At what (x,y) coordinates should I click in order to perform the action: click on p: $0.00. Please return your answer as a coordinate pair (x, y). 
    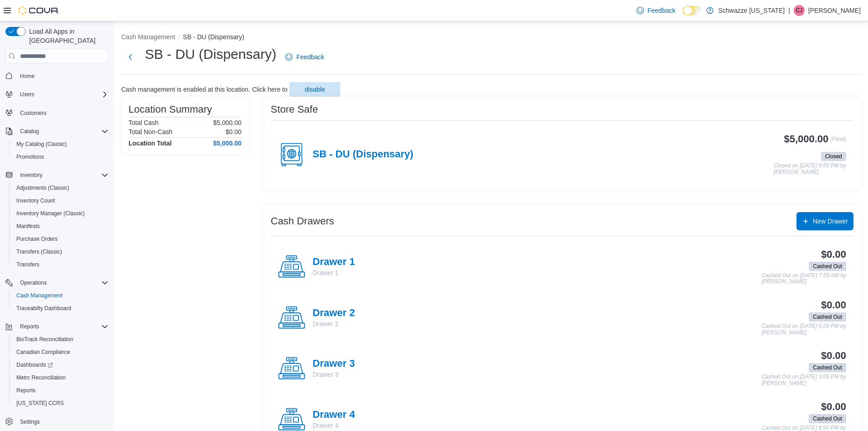
    Looking at the image, I should click on (234, 131).